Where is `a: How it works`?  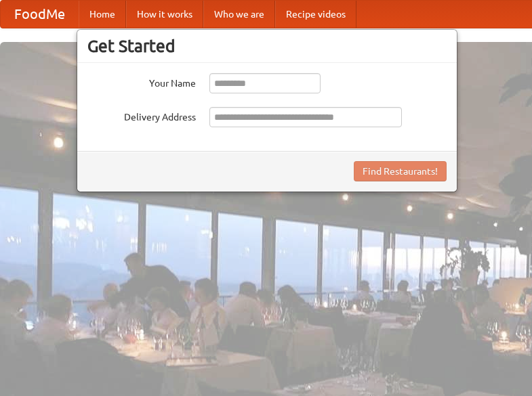 a: How it works is located at coordinates (165, 14).